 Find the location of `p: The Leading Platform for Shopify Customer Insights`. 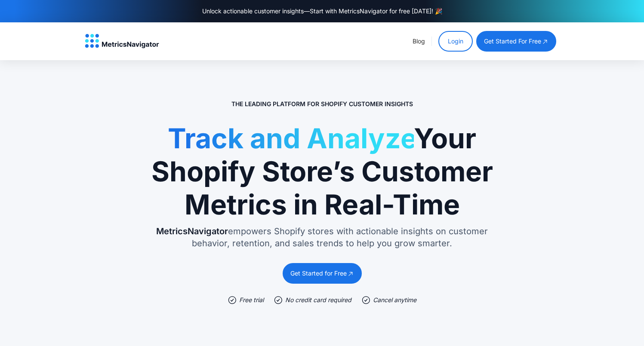

p: The Leading Platform for Shopify Customer Insights is located at coordinates (322, 104).